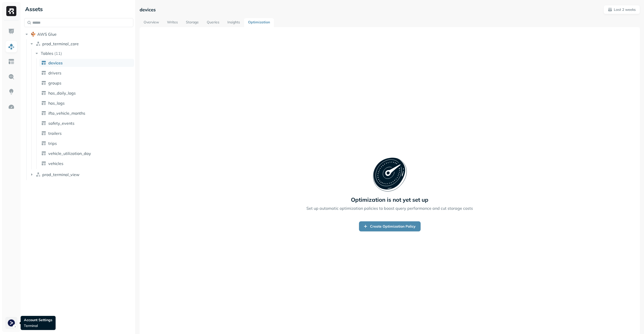  I want to click on a: Optimization, so click(259, 23).